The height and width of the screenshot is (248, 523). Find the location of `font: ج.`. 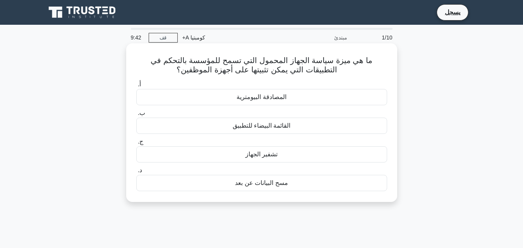

font: ج. is located at coordinates (141, 141).